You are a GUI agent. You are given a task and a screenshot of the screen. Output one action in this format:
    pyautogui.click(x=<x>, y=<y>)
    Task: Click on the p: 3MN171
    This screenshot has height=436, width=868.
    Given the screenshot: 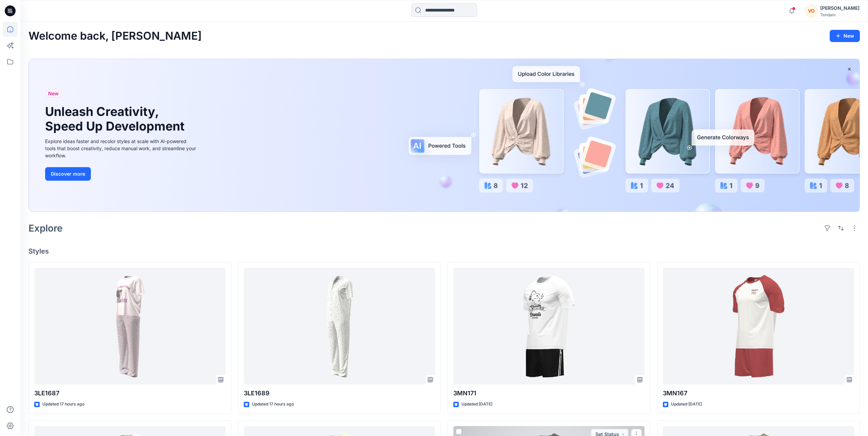 What is the action you would take?
    pyautogui.click(x=549, y=393)
    